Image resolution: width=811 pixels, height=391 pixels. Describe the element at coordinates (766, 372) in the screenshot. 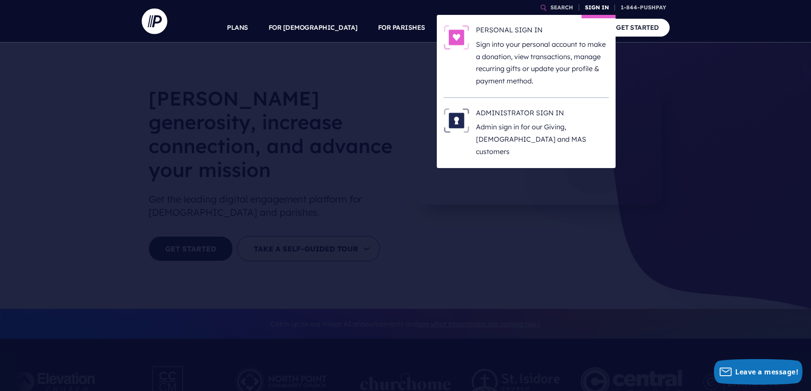

I see `span: Leave a message!` at that location.